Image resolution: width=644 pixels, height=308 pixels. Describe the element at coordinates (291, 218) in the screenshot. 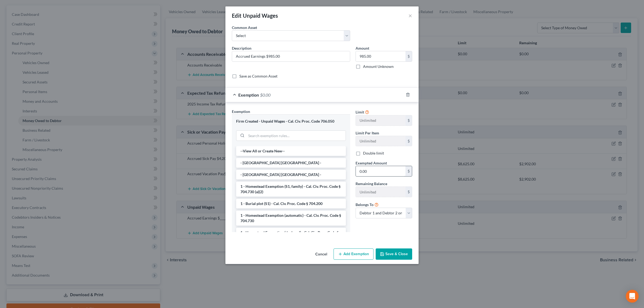

I see `li: 1 - Homestead Exemption (automatic) - Cal. Civ. Proc. Code § 704.730` at that location.